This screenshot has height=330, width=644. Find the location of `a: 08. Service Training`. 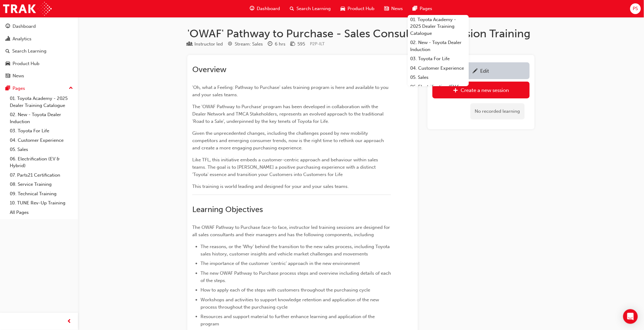

a: 08. Service Training is located at coordinates (41, 184).